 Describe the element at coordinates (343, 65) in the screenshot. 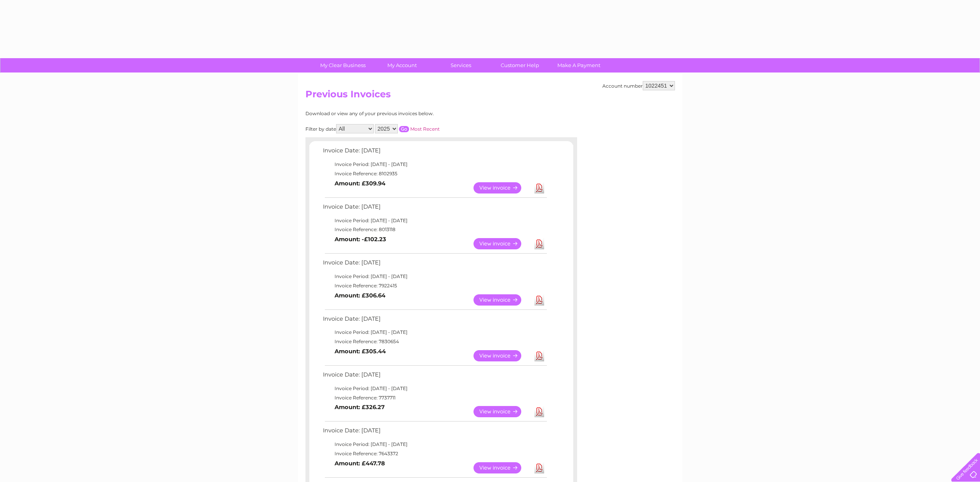

I see `a: My Clear Business` at that location.